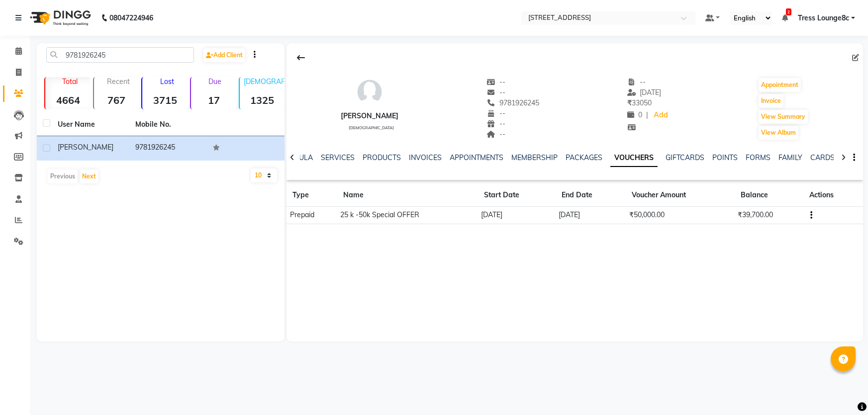 Image resolution: width=868 pixels, height=415 pixels. What do you see at coordinates (167, 82) in the screenshot?
I see `p: Lost` at bounding box center [167, 82].